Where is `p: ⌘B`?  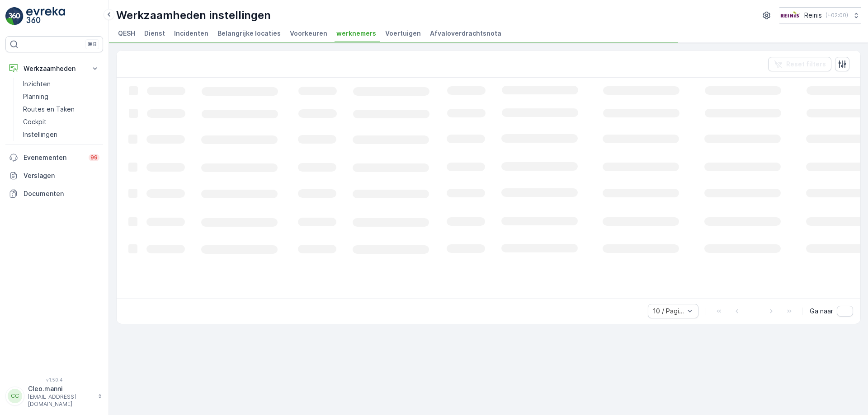
p: ⌘B is located at coordinates (92, 44).